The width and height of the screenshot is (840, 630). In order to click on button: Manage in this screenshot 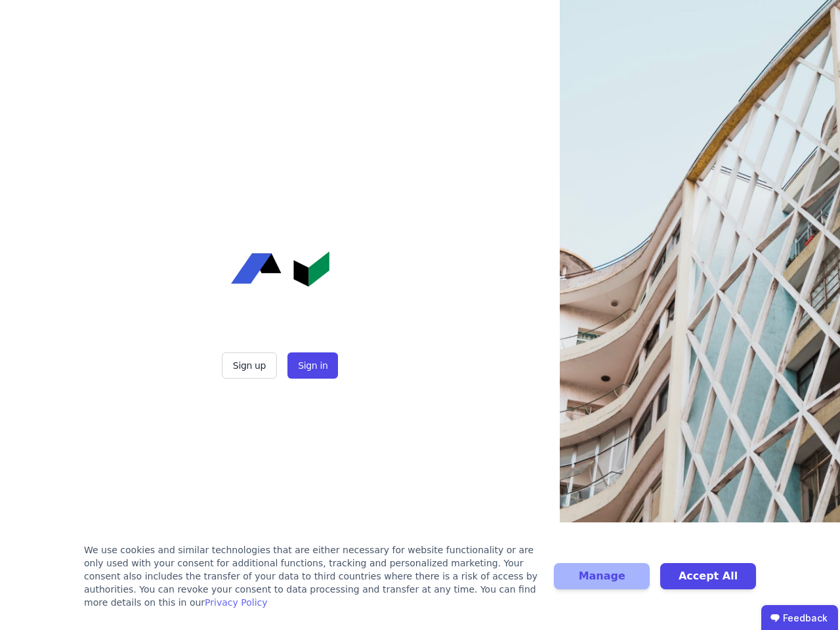, I will do `click(602, 576)`.